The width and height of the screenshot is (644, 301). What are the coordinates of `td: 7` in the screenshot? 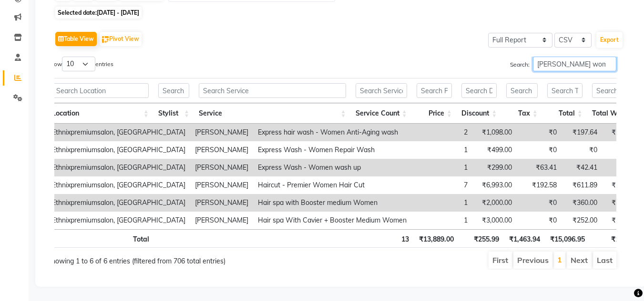 It's located at (442, 185).